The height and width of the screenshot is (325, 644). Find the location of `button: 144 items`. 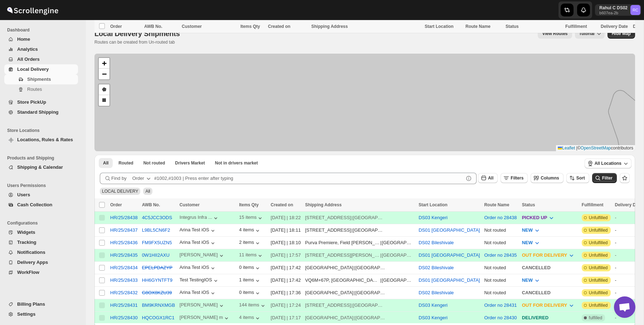

button: 144 items is located at coordinates (252, 306).